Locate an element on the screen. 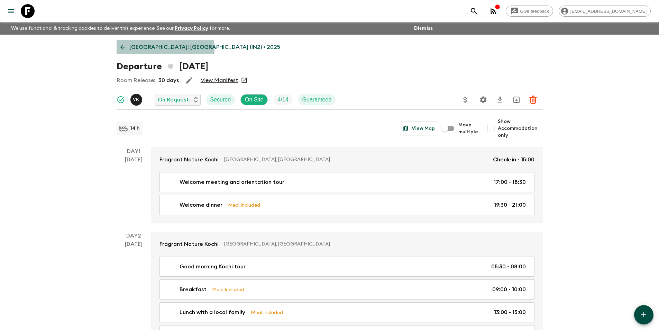 The image size is (659, 330). p: On Site is located at coordinates (254, 100).